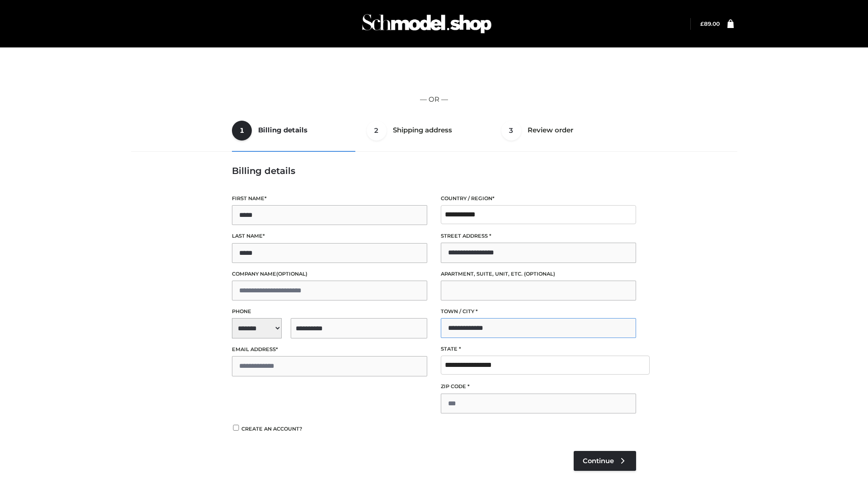 The image size is (868, 488). Describe the element at coordinates (538, 349) in the screenshot. I see `label: State` at that location.